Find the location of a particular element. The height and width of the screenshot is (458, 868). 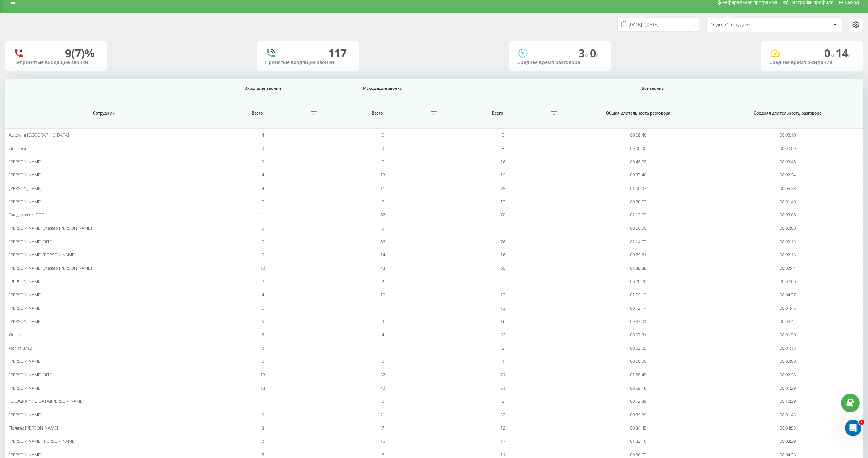

td: 00:01:29 is located at coordinates (788, 388).